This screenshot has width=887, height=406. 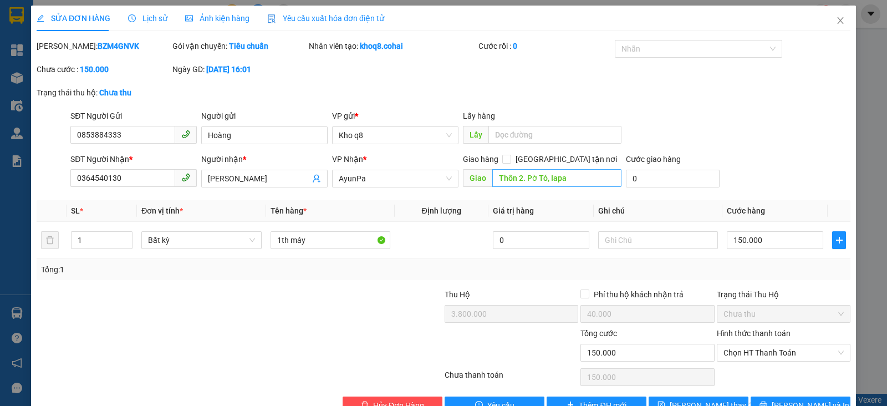 What do you see at coordinates (132, 18) in the screenshot?
I see `span: clock-circle` at bounding box center [132, 18].